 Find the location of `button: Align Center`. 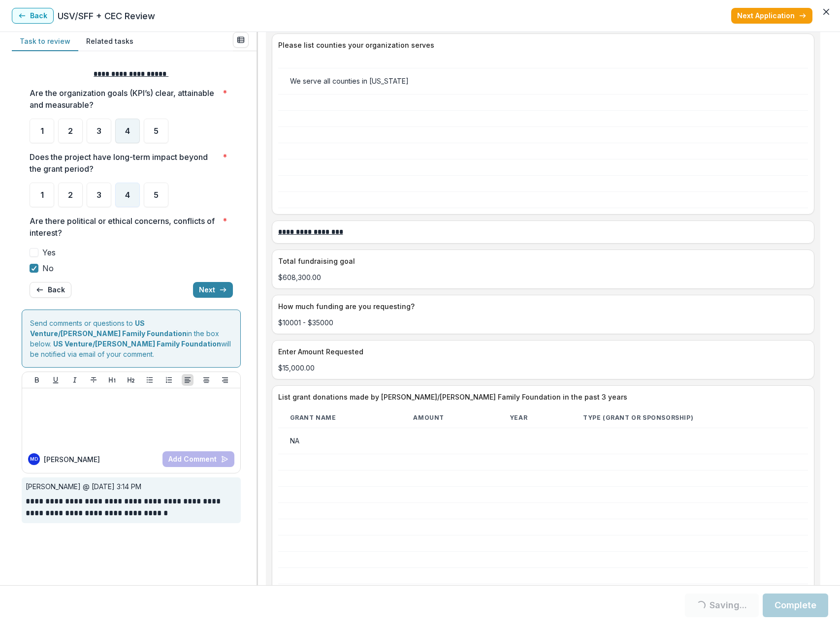

button: Align Center is located at coordinates (206, 380).